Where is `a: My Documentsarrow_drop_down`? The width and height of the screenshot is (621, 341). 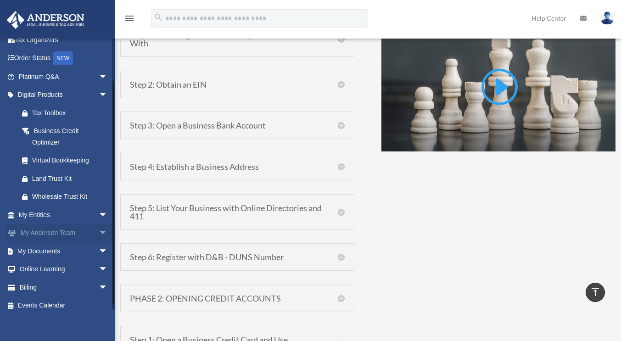 a: My Documentsarrow_drop_down is located at coordinates (64, 251).